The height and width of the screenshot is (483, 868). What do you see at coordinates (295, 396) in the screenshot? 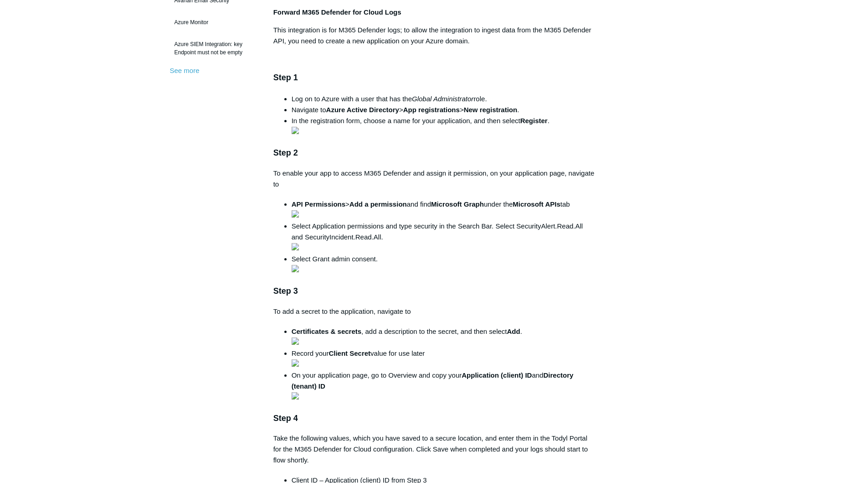
I see `img: 31283637495187` at bounding box center [295, 396].